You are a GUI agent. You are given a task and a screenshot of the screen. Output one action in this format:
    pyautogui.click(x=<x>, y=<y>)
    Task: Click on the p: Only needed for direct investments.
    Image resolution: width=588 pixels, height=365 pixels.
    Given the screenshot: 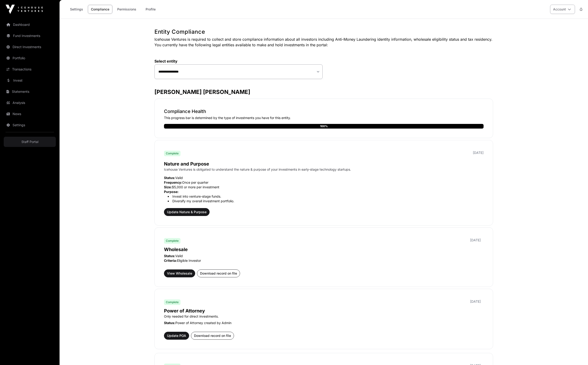 What is the action you would take?
    pyautogui.click(x=324, y=316)
    